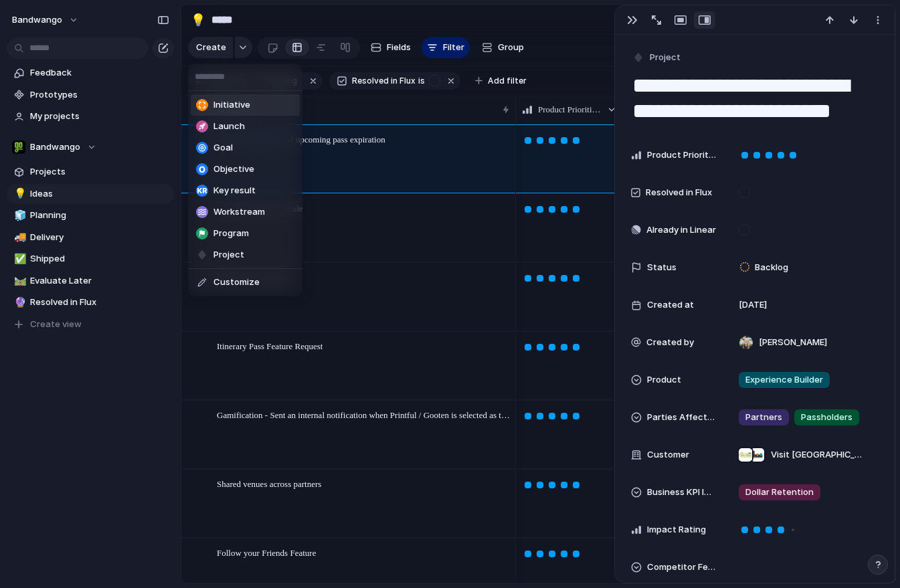  What do you see at coordinates (236, 282) in the screenshot?
I see `span: Customize` at bounding box center [236, 282].